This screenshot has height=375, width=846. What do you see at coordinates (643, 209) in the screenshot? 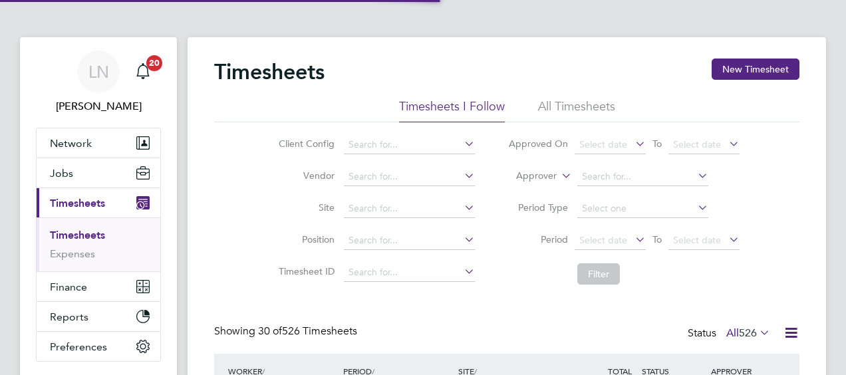
I see `input: Select one` at bounding box center [643, 209].